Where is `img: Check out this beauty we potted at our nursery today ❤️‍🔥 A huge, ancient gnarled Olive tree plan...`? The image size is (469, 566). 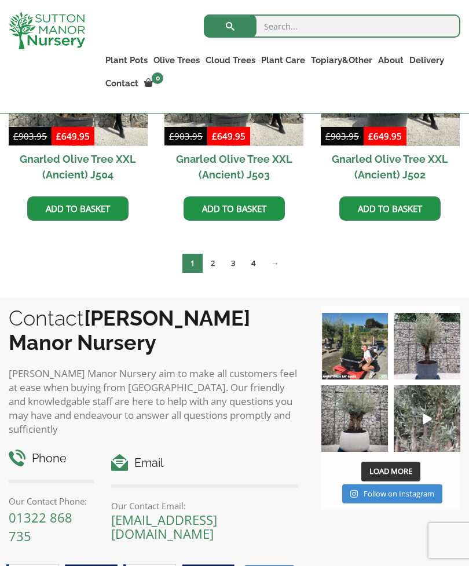 img: Check out this beauty we potted at our nursery today ❤️‍🔥 A huge, ancient gnarled Olive tree plan... is located at coordinates (354, 418).